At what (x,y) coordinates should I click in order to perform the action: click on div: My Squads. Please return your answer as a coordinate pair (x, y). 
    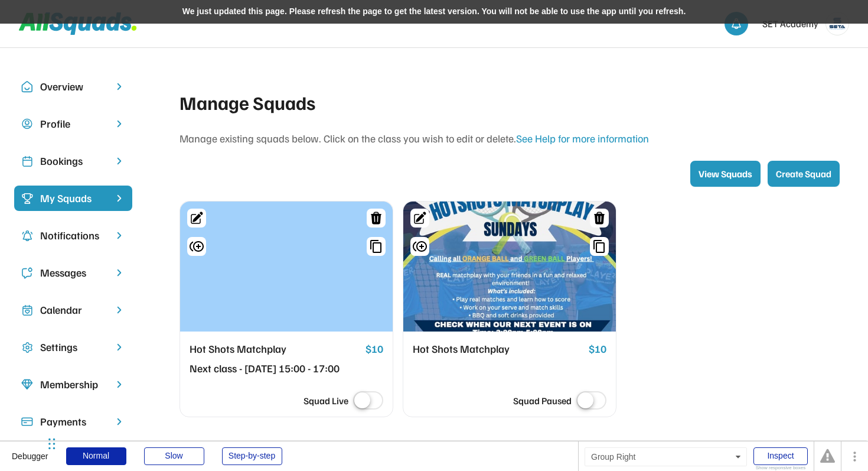
    Looking at the image, I should click on (73, 198).